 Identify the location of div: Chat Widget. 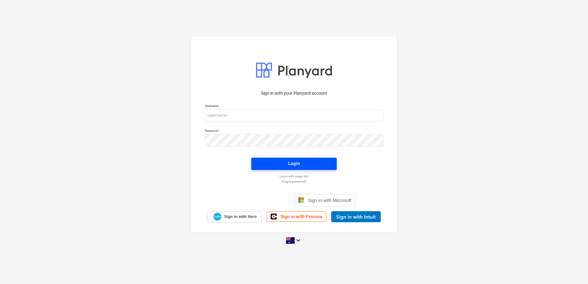
(573, 270).